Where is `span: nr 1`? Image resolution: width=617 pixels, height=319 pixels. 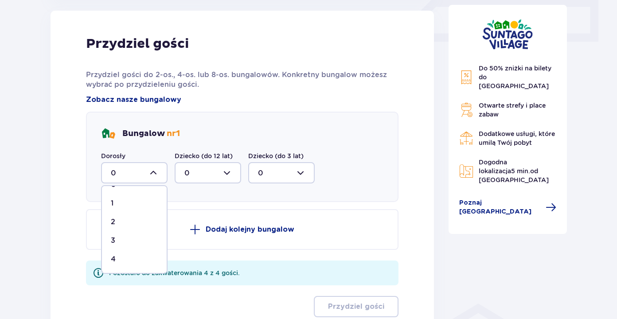
span: nr 1 is located at coordinates (173, 133).